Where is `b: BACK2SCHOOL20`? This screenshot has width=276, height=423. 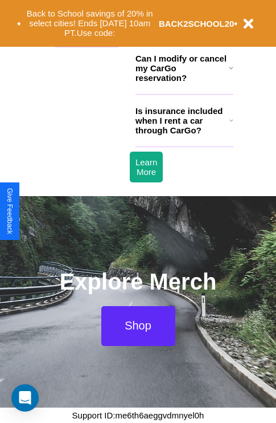 b: BACK2SCHOOL20 is located at coordinates (197, 23).